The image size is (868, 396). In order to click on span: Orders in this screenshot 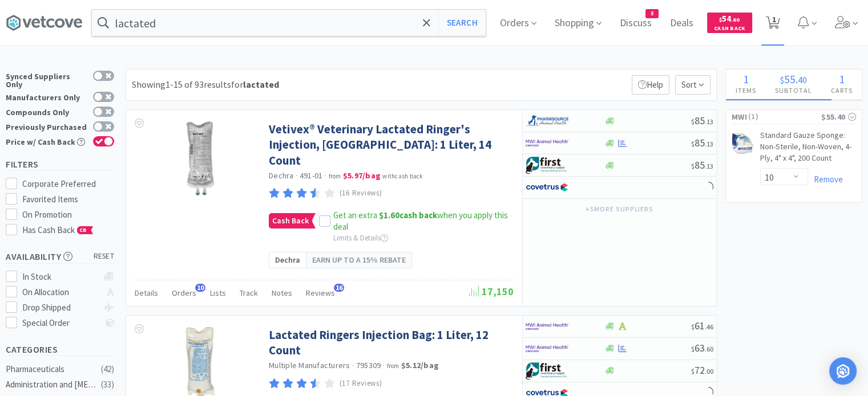, I will do `click(184, 293)`.